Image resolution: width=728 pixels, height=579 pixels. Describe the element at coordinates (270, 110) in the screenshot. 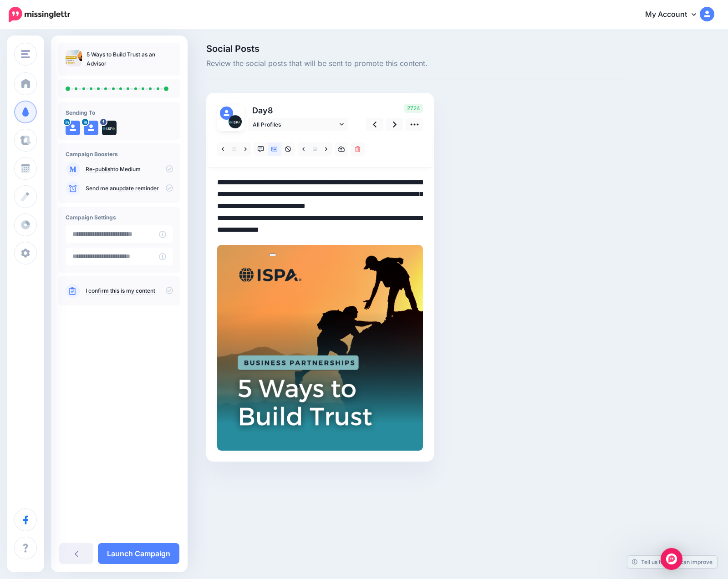

I see `span: 8` at that location.